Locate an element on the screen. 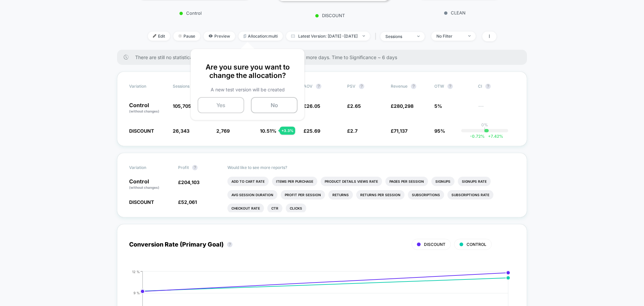 Image resolution: width=644 pixels, height=306 pixels. li: Signups Rate is located at coordinates (474, 181).